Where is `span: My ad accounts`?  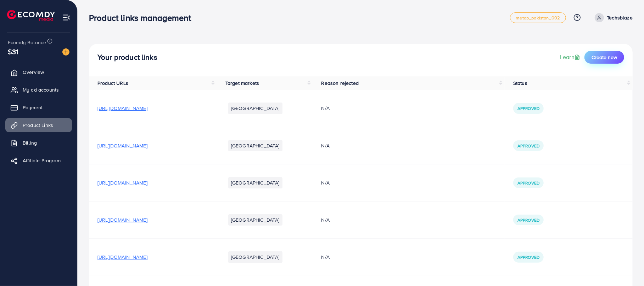
span: My ad accounts is located at coordinates (41, 90).